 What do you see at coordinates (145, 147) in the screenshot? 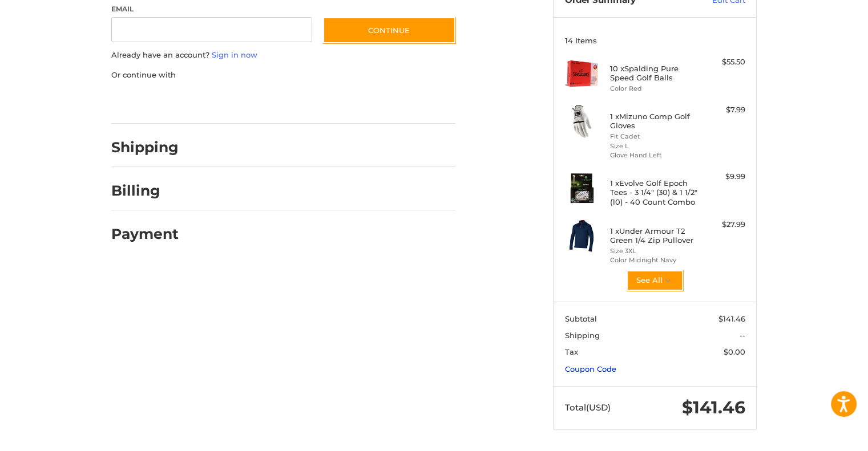
I see `h2: Shipping` at bounding box center [145, 147].